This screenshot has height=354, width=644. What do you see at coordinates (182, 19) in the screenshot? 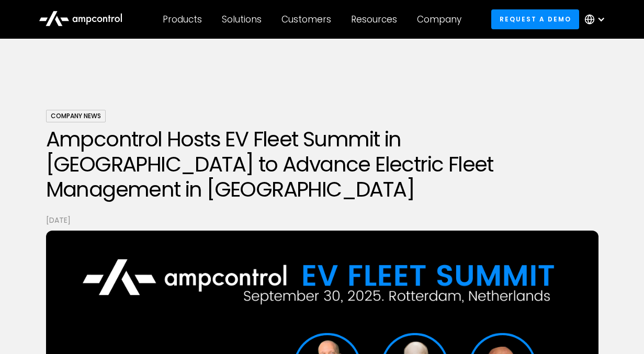
I see `div: Products` at bounding box center [182, 19].